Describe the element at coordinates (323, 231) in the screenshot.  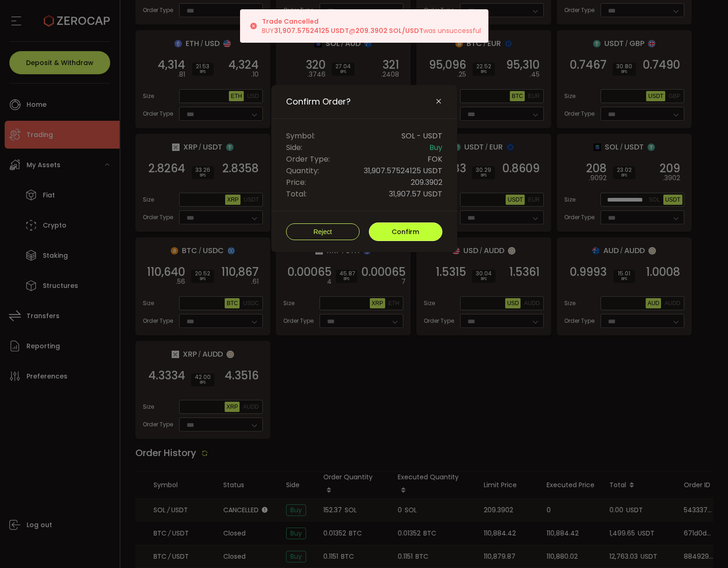
I see `span: Reject` at that location.